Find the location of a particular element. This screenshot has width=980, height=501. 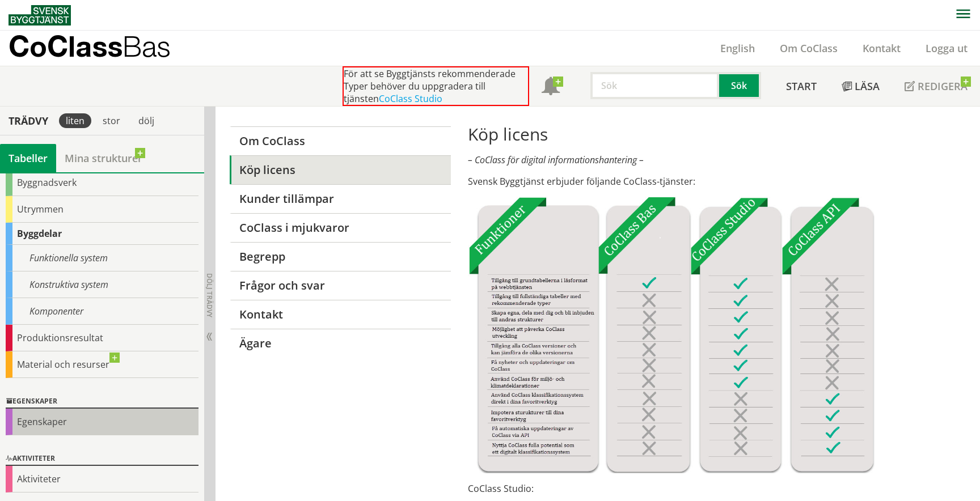

span: Dölj trädvy is located at coordinates (209, 295).